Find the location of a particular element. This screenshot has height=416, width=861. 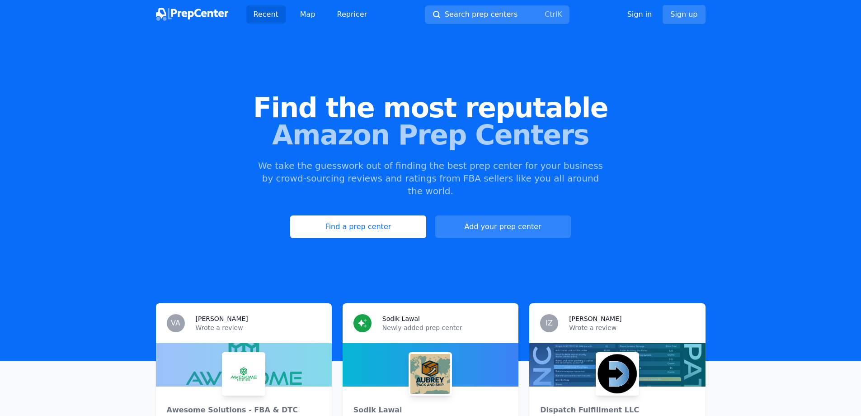

a: Repricer is located at coordinates (352, 14).